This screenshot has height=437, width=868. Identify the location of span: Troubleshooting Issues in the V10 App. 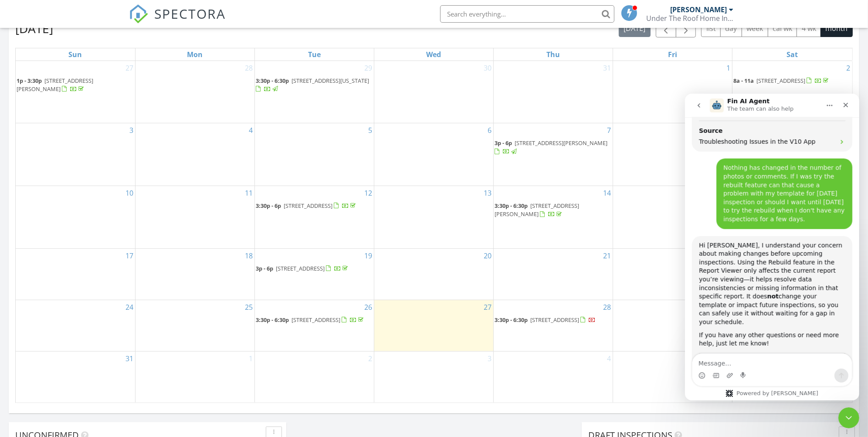
(72, 48).